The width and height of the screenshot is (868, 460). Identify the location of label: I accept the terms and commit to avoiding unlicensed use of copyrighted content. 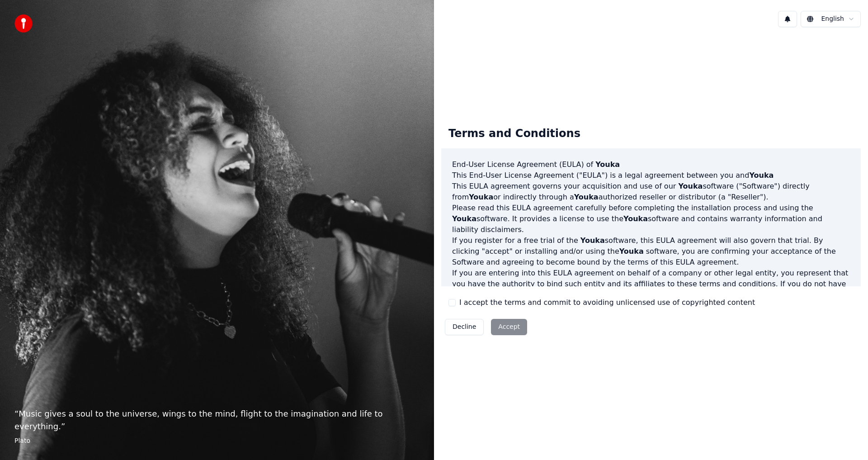
(607, 303).